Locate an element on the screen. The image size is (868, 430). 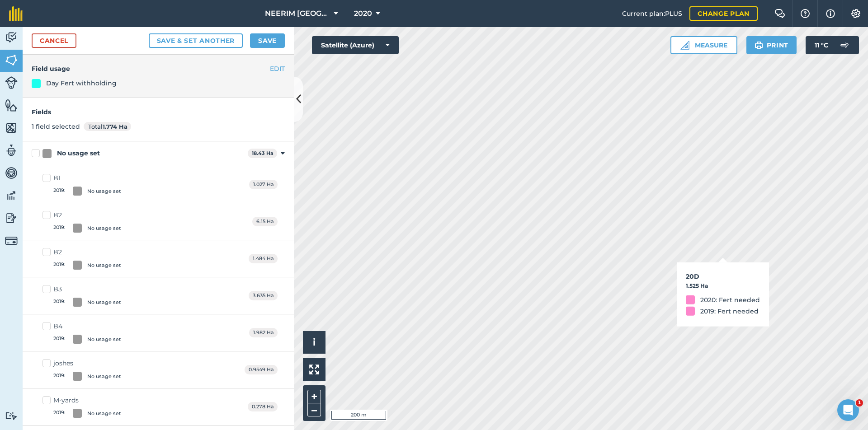
strong: 18.43 Ha is located at coordinates (263, 153).